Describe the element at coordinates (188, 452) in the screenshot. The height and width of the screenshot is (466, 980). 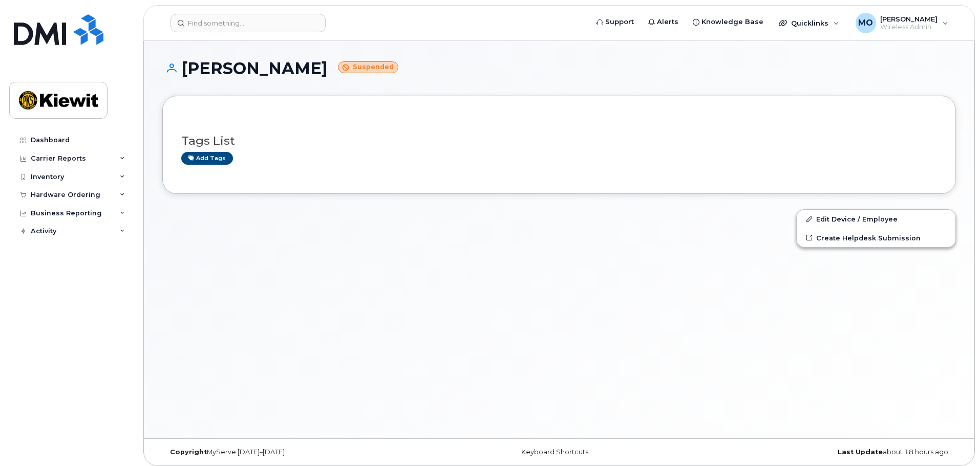
I see `strong: Copyright` at that location.